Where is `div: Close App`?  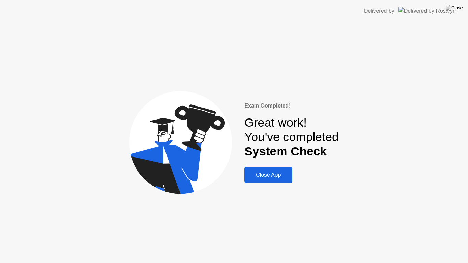 div: Close App is located at coordinates (268, 175).